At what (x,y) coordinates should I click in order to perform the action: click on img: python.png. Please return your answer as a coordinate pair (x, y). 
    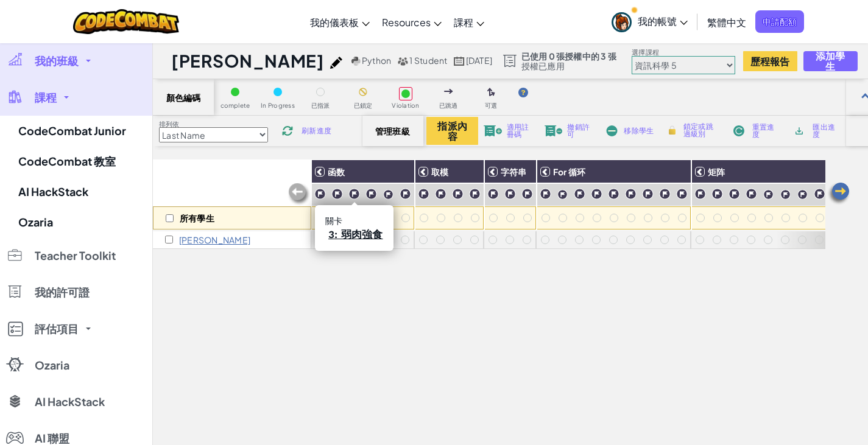
    Looking at the image, I should click on (356, 61).